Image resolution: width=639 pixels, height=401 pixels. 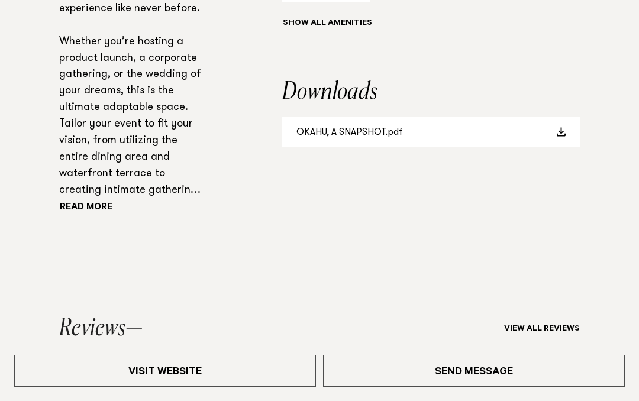 What do you see at coordinates (165, 371) in the screenshot?
I see `a: Visit Website` at bounding box center [165, 371].